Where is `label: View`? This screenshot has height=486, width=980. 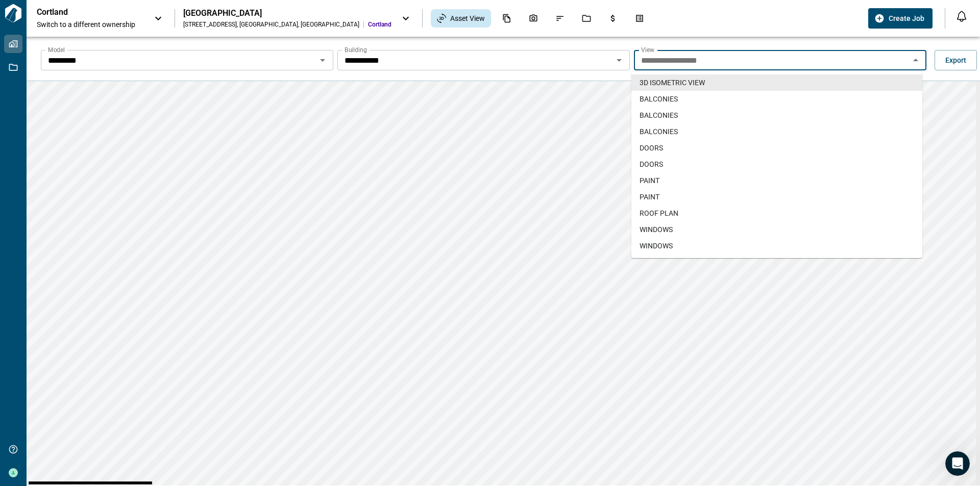
label: View is located at coordinates (648, 49).